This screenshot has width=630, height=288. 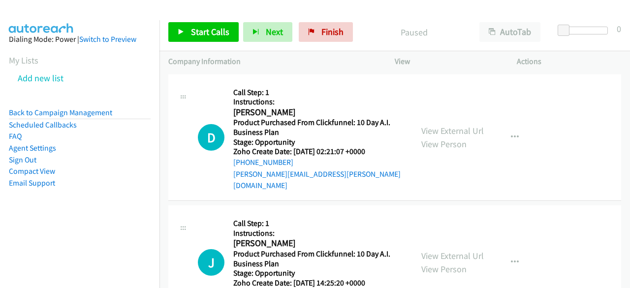 What do you see at coordinates (23, 160) in the screenshot?
I see `a: Sign Out` at bounding box center [23, 160].